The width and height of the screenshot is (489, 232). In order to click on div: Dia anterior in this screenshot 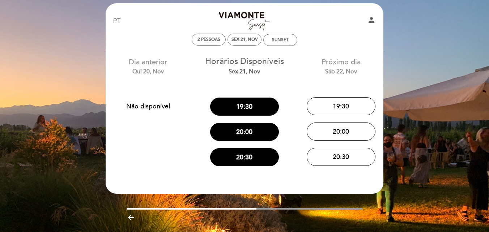, I will do `click(148, 66)`.